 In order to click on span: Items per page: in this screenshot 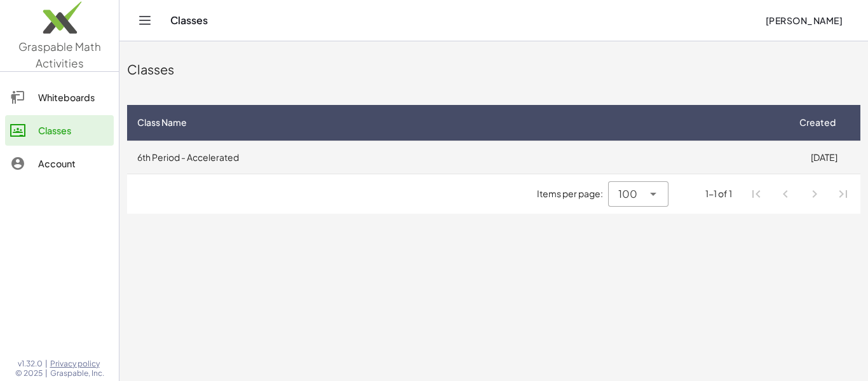, I will do `click(572, 193)`.